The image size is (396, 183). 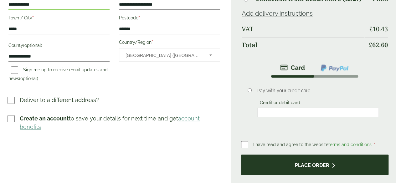 What do you see at coordinates (14, 70) in the screenshot?
I see `input: Sign me up to receive email updates and news(optional)` at bounding box center [14, 70].